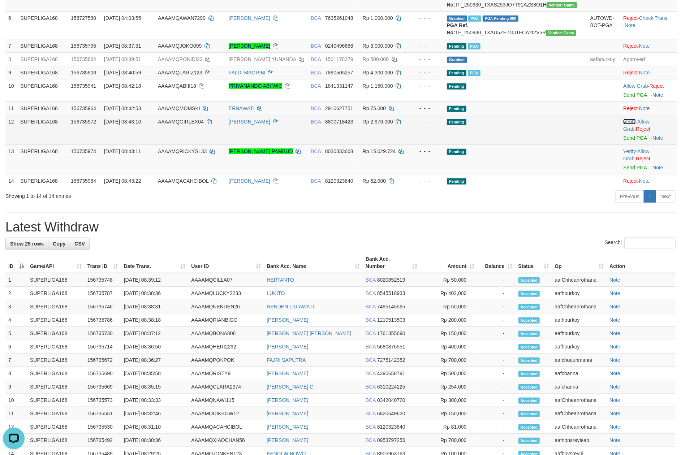 This screenshot has width=681, height=455. I want to click on td: aafchanna, so click(579, 374).